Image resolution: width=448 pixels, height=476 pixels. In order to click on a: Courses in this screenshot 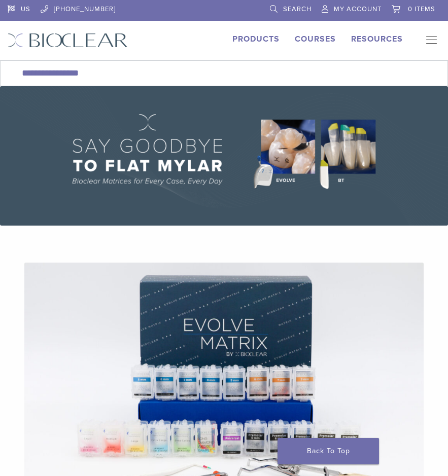, I will do `click(315, 39)`.